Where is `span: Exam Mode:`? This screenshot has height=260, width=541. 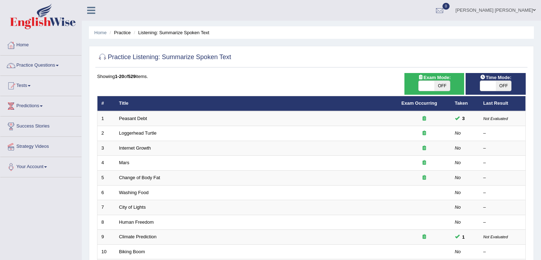
span: Exam Mode: is located at coordinates (434, 77).